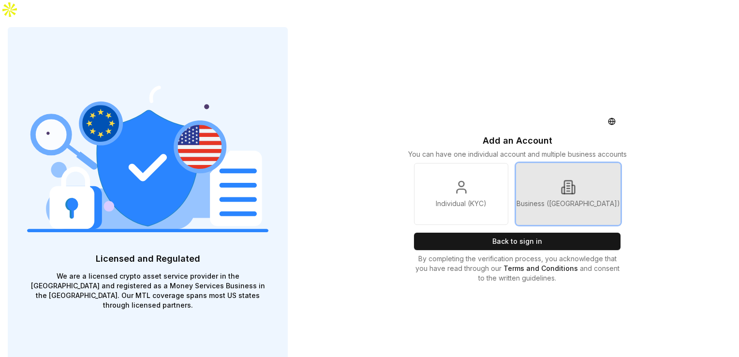 The height and width of the screenshot is (357, 739). Describe the element at coordinates (517, 241) in the screenshot. I see `a: Back to sign in` at that location.